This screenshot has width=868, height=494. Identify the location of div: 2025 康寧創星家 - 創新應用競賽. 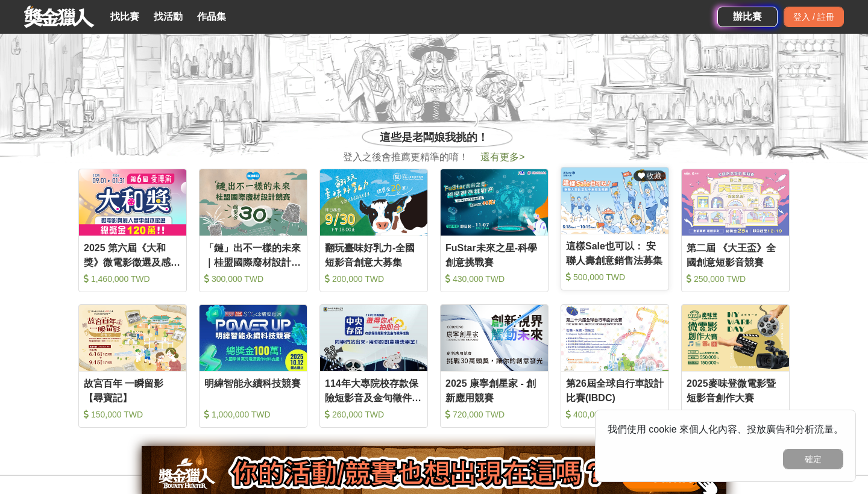
(494, 390).